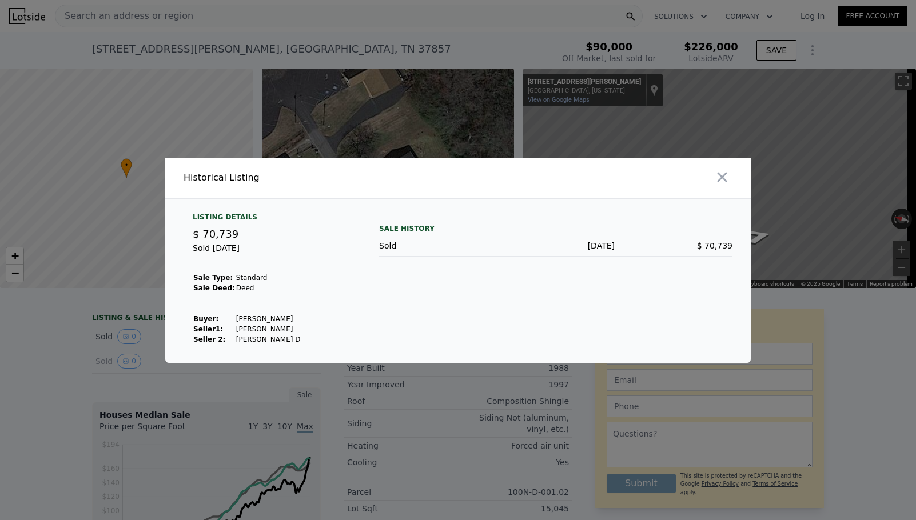 This screenshot has width=916, height=520. Describe the element at coordinates (213, 278) in the screenshot. I see `strong: Sale Type:` at that location.